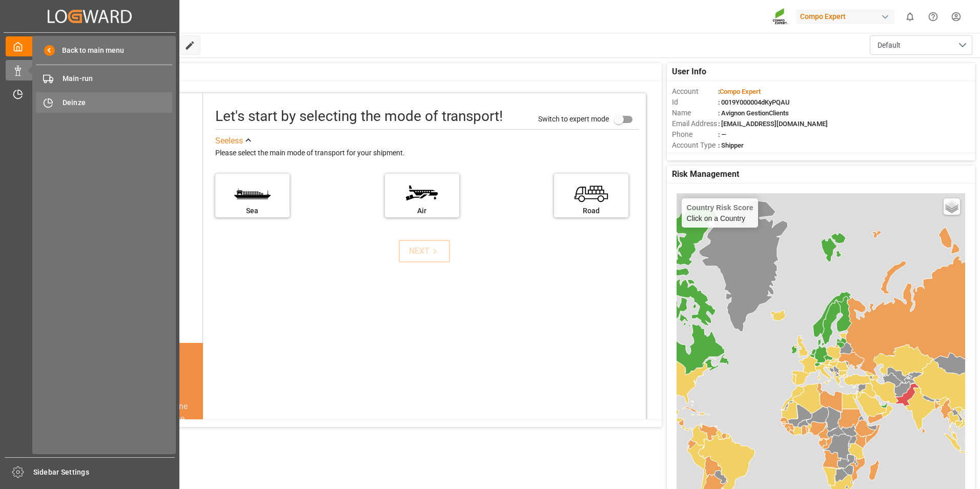 This screenshot has width=980, height=489. What do you see at coordinates (229, 141) in the screenshot?
I see `div: See less` at bounding box center [229, 141].